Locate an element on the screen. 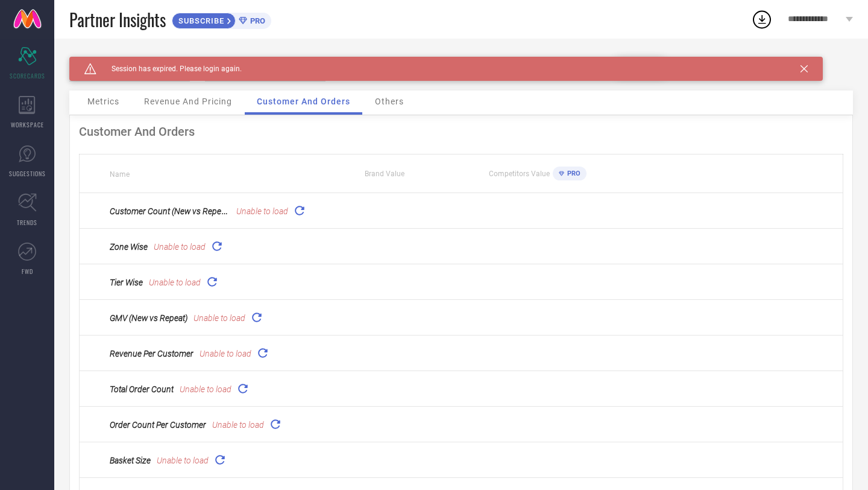  span: Customer Count (New vs Repeat) is located at coordinates (170, 211).